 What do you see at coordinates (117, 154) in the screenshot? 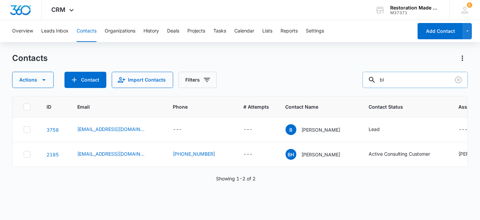
I see `div: Email - blakewhull@gmail.com - Select to Edit Field` at bounding box center [117, 154].